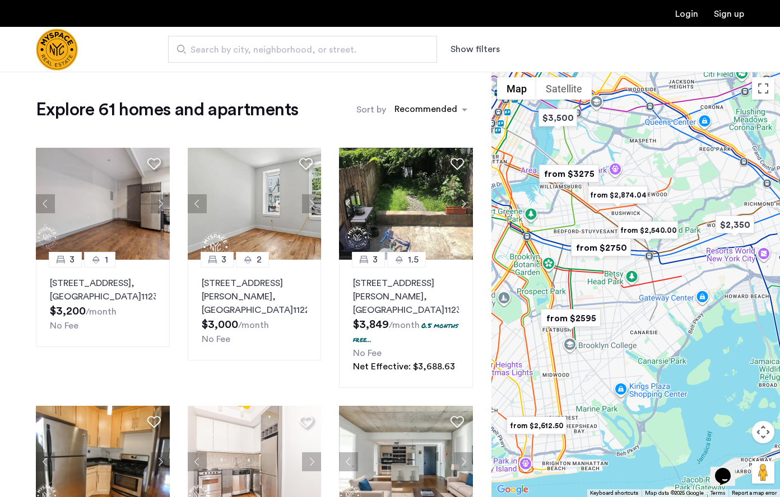 Image resolution: width=780 pixels, height=497 pixels. Describe the element at coordinates (564, 89) in the screenshot. I see `button: Show satellite imagery` at that location.